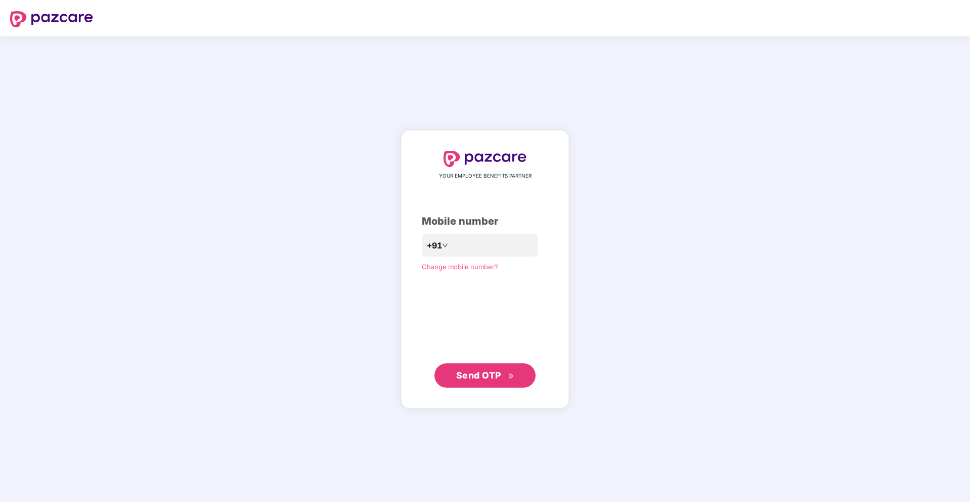  I want to click on div: Mobile number, so click(485, 221).